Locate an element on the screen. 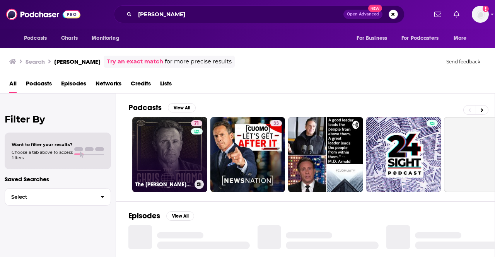 The height and width of the screenshot is (257, 495). a: Try an exact match is located at coordinates (135, 61).